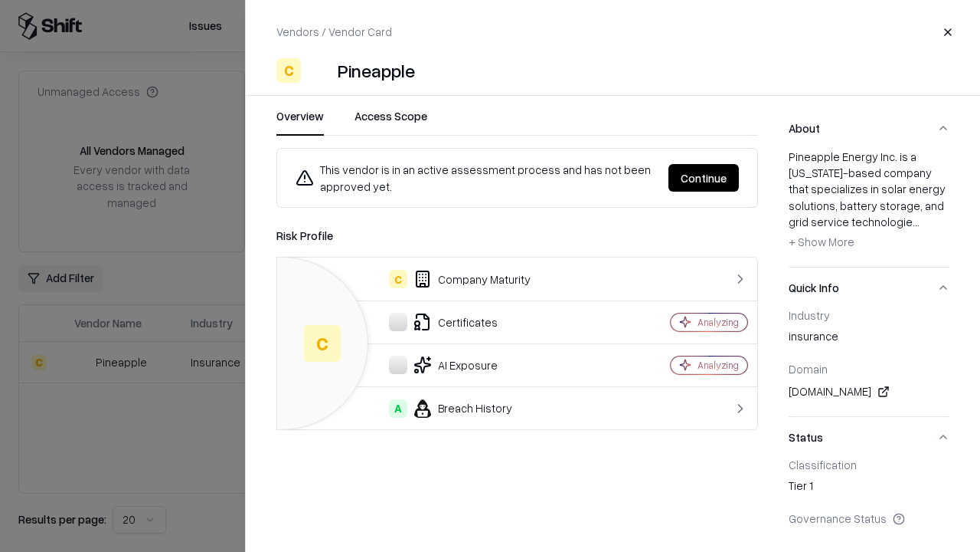  What do you see at coordinates (454, 365) in the screenshot?
I see `div: AI Exposure` at bounding box center [454, 365].